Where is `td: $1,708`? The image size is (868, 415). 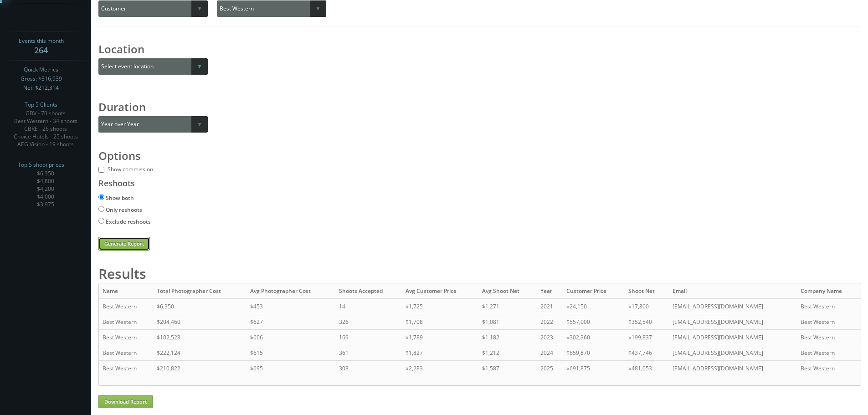 td: $1,708 is located at coordinates (440, 322).